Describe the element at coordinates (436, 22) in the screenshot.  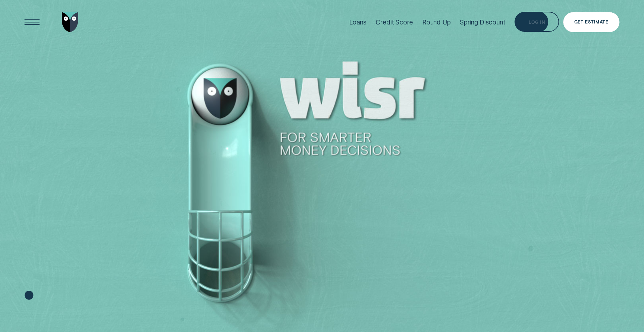
I see `div: Round Up` at that location.